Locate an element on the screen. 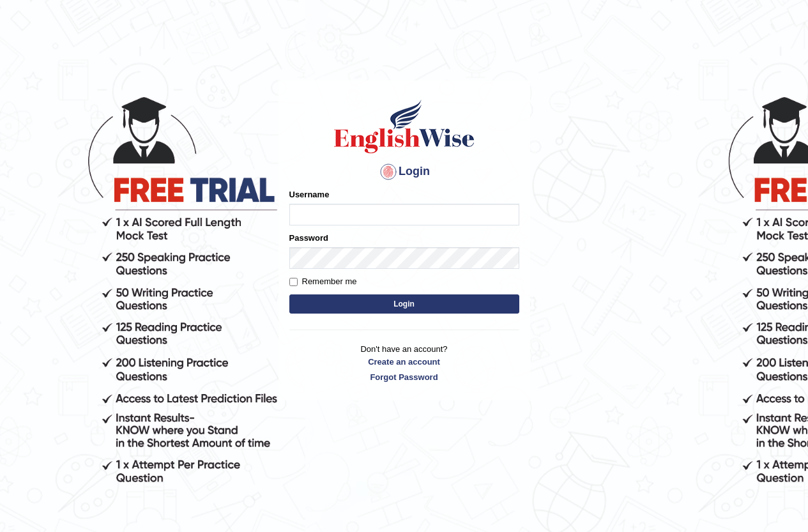 The height and width of the screenshot is (532, 808). label: Remember me is located at coordinates (323, 282).